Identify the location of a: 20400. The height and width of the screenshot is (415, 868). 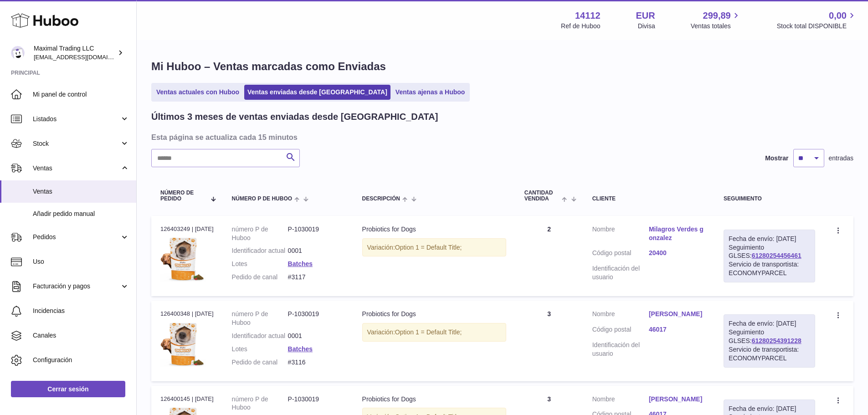
(677, 253).